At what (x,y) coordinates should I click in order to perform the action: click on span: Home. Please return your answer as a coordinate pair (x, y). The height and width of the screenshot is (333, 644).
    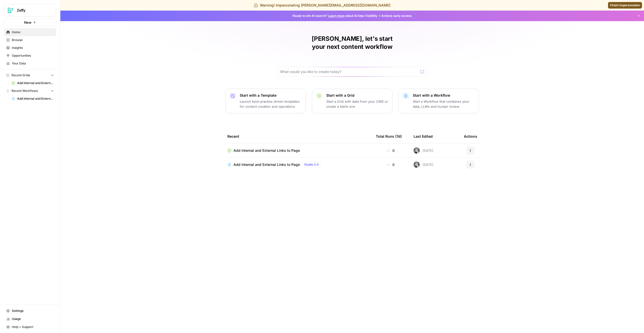
    Looking at the image, I should click on (33, 32).